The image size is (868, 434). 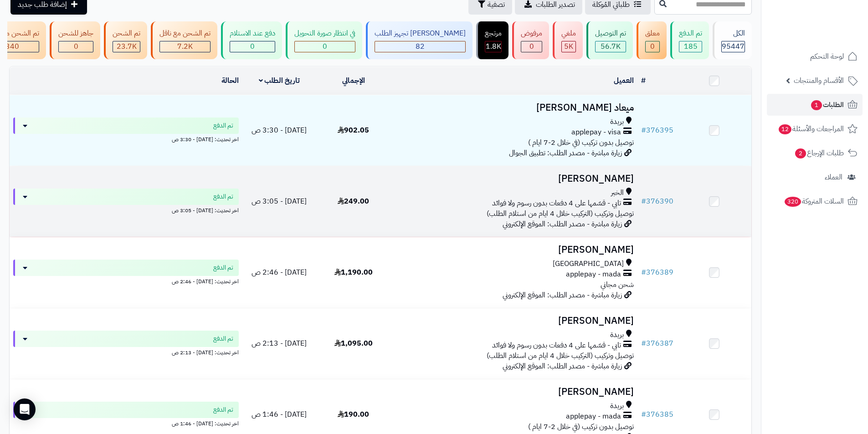 I want to click on span: applepay - mada, so click(x=593, y=274).